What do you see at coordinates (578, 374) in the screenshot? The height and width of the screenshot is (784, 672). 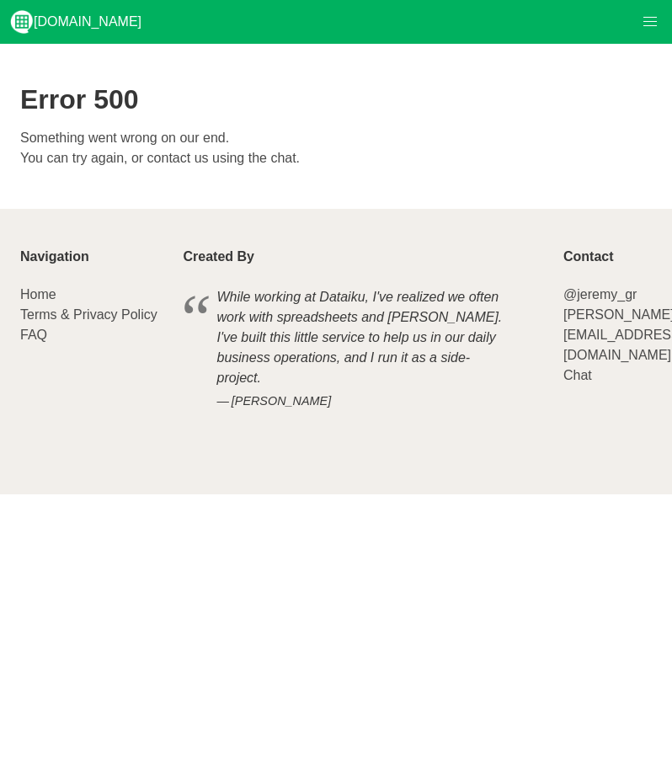 I see `a: Chat` at bounding box center [578, 374].